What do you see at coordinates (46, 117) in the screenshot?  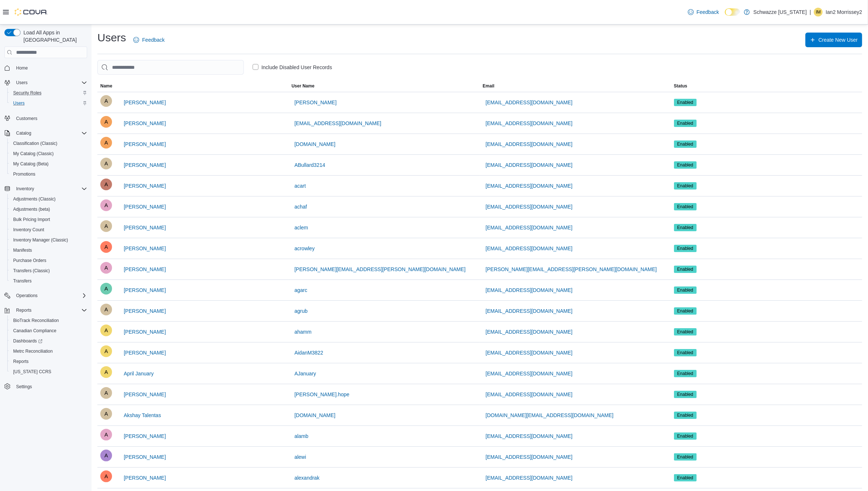 I see `button: Customers` at bounding box center [46, 117].